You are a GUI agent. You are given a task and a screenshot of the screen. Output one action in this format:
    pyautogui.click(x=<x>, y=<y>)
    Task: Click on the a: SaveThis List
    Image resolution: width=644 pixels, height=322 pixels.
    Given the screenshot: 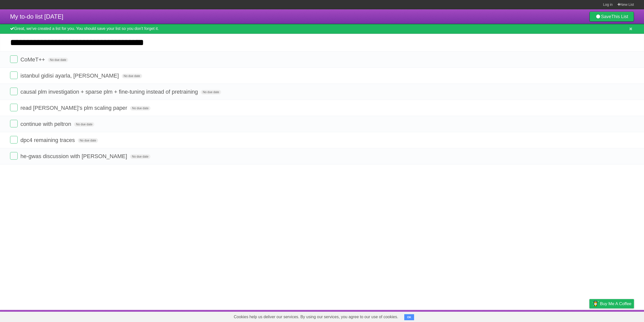 What is the action you would take?
    pyautogui.click(x=612, y=17)
    